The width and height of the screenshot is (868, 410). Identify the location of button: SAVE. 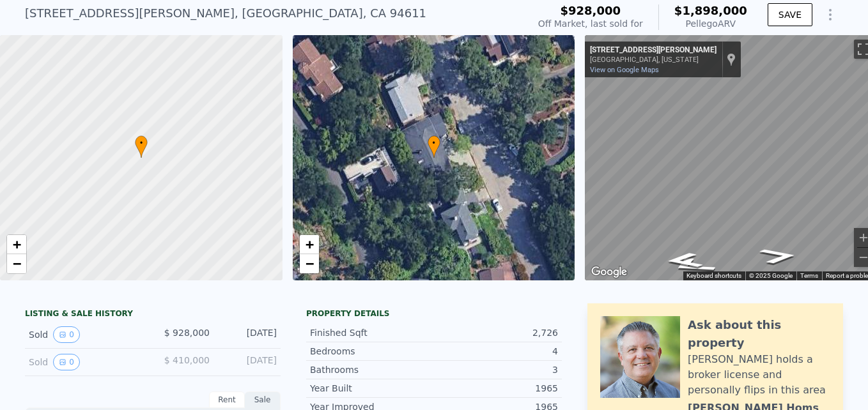
(790, 15).